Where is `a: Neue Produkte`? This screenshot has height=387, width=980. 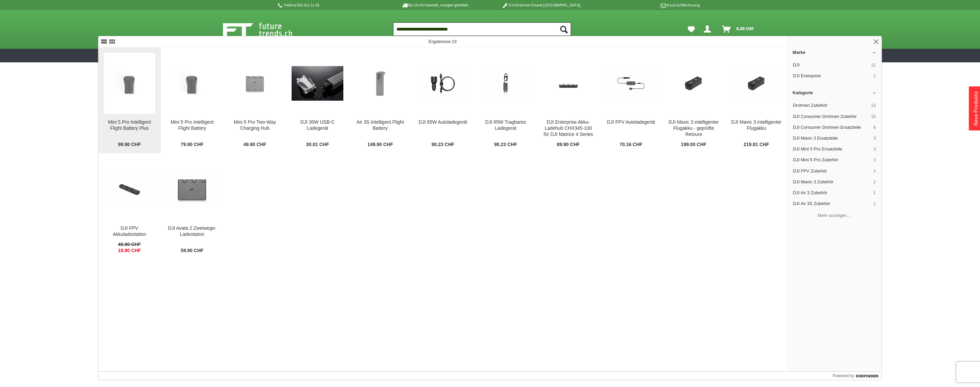 a: Neue Produkte is located at coordinates (976, 109).